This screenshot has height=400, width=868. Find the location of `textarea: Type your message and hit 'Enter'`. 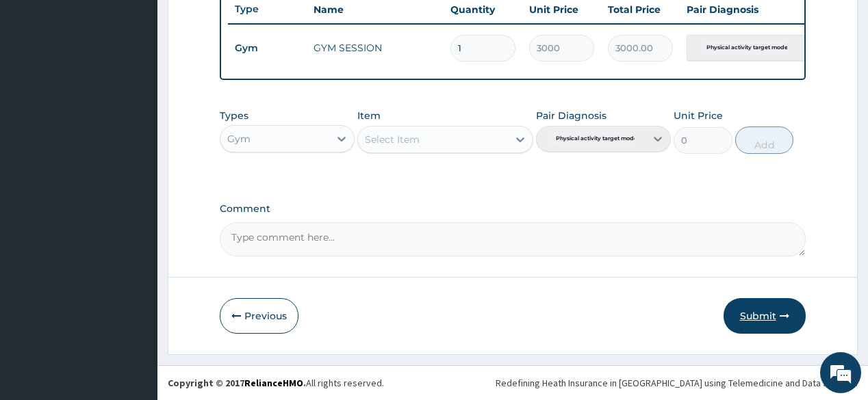

textarea: Type your message and hit 'Enter' is located at coordinates (134, 284).